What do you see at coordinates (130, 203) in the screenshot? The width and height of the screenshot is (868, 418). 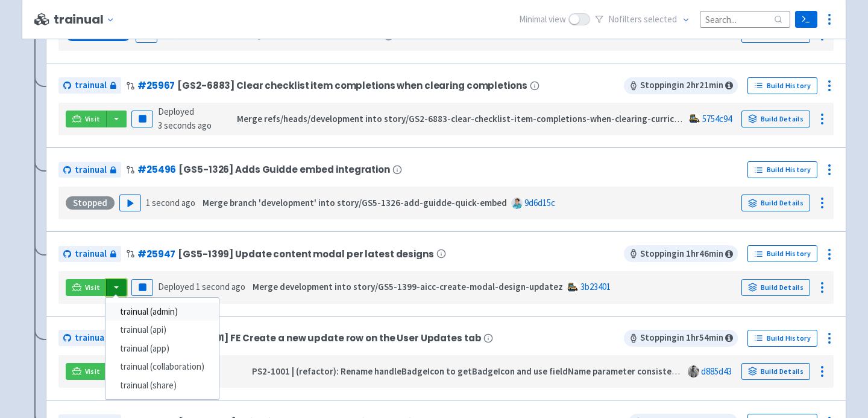 I see `button: Play` at bounding box center [130, 203].